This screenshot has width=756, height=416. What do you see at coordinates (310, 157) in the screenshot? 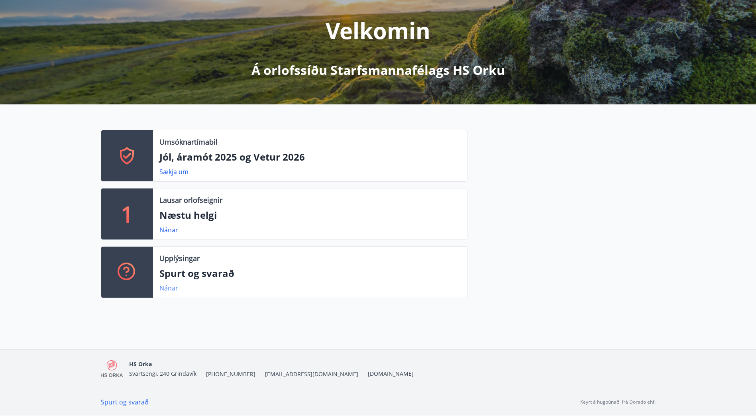
I see `p: Jól, áramót 2025 og Vetur 2026` at bounding box center [310, 157].